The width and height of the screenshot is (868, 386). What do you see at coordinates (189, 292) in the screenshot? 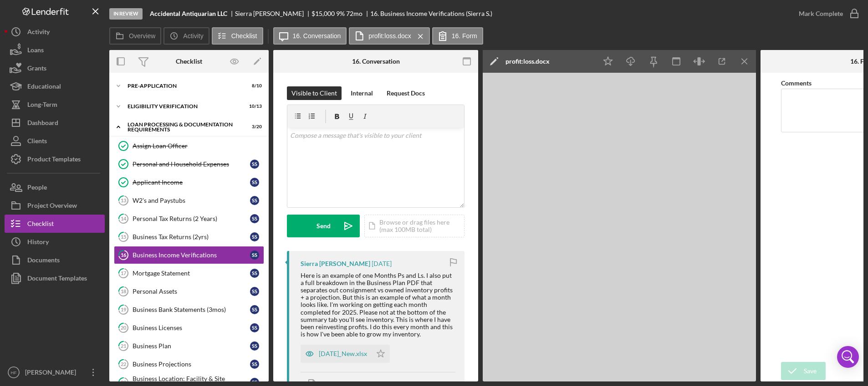
I see `a: 18Personal AssetsSS` at bounding box center [189, 292].